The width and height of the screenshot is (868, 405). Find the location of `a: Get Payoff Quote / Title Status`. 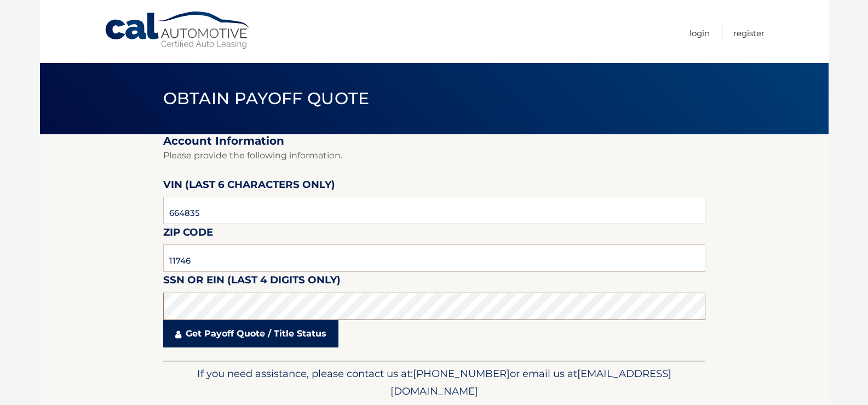

a: Get Payoff Quote / Title Status is located at coordinates (251, 334).